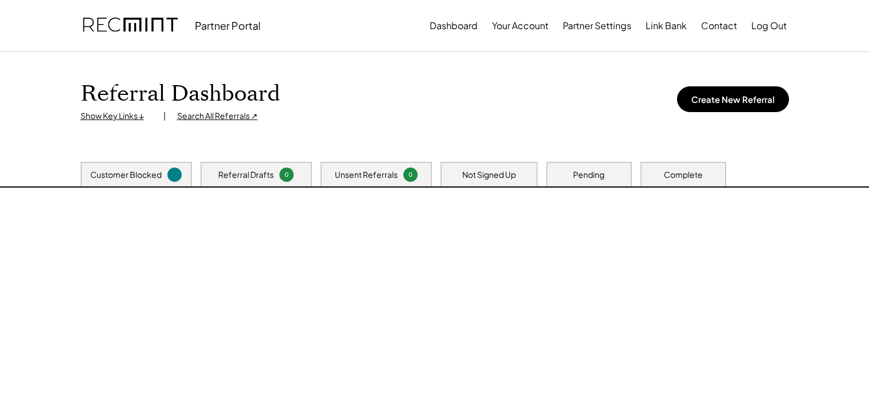  I want to click on button: Create New Referral, so click(733, 99).